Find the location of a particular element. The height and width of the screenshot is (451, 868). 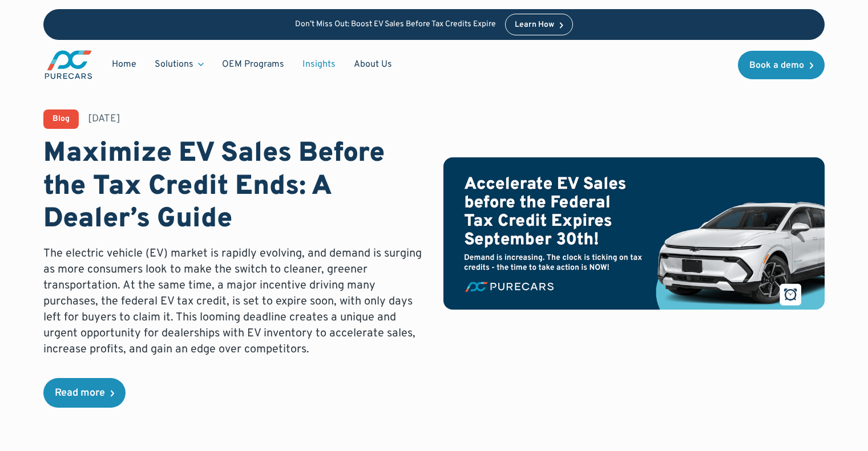

p: The electric vehicle (EV) market is rapidly evolving, and demand is surging as more consumers loo... is located at coordinates (234, 302).